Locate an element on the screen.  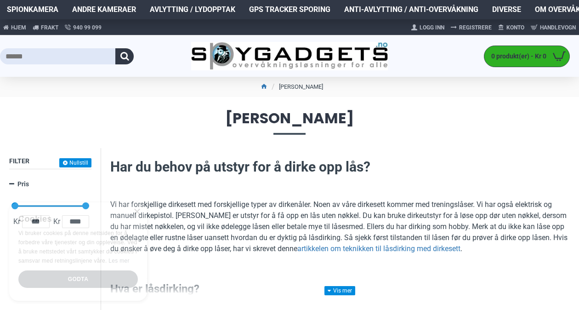
a: artikkelen om teknikken til låsdirking med dirkesett is located at coordinates (379, 249).